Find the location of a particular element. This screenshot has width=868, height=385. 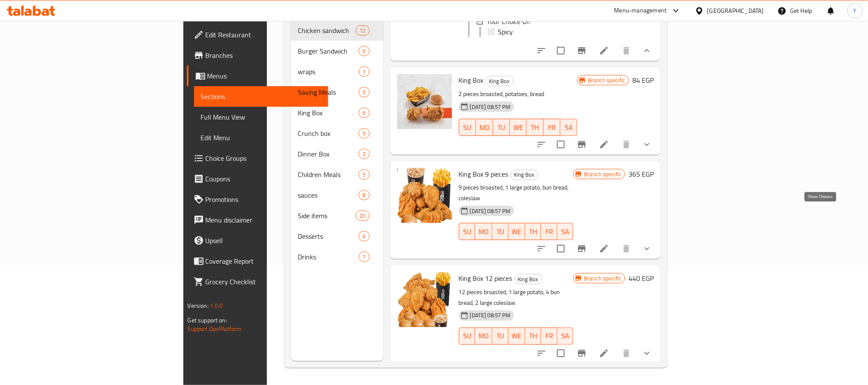

span: 12 is located at coordinates (362, 31).